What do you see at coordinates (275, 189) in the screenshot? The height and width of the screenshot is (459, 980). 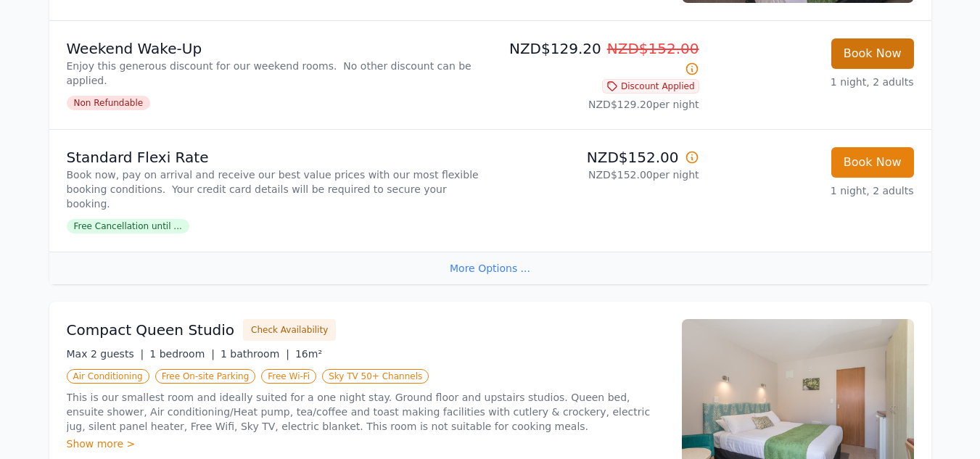 I see `p: Book now, pay on arrival and receive our best value prices with our most flexible booking conditi...` at bounding box center [275, 189].